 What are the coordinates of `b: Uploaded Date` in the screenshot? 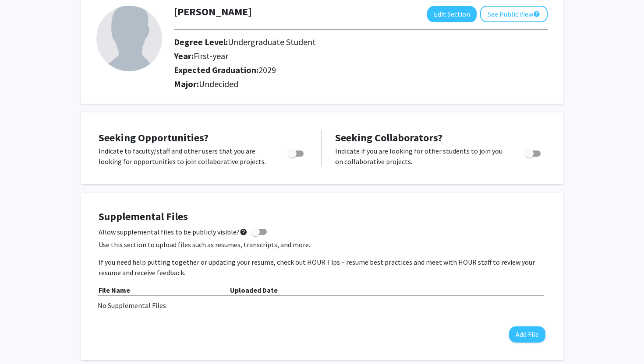 It's located at (253, 290).